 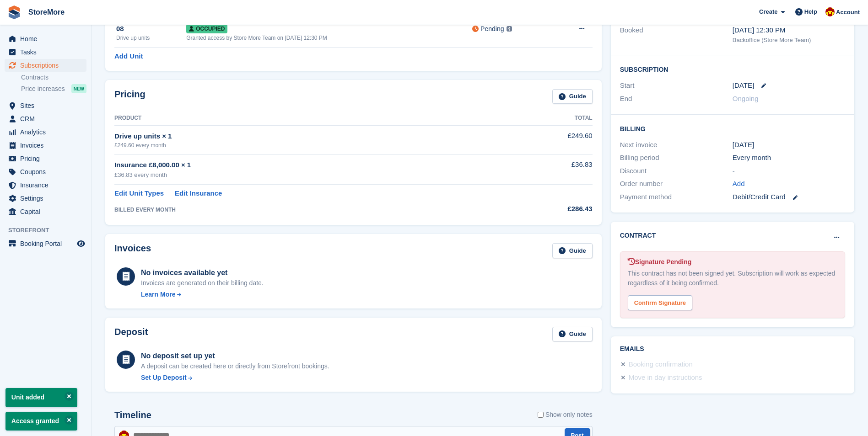 I want to click on span: Insurance, so click(x=47, y=186).